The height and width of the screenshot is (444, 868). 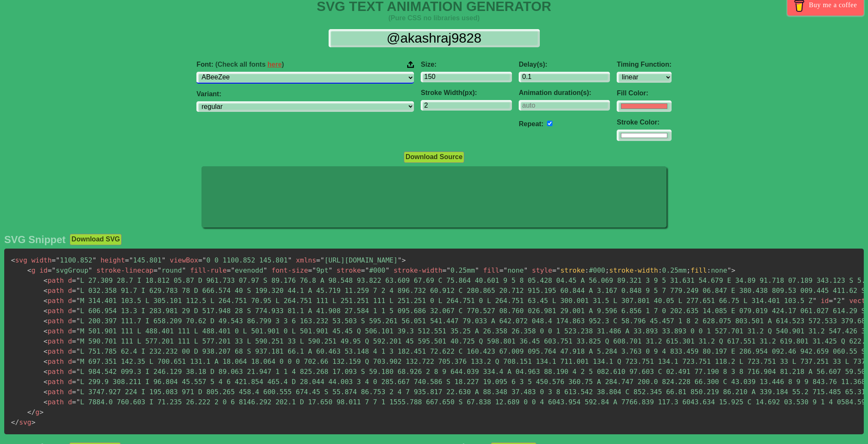 What do you see at coordinates (460, 270) in the screenshot?
I see `span: 0.25mm` at bounding box center [460, 270].